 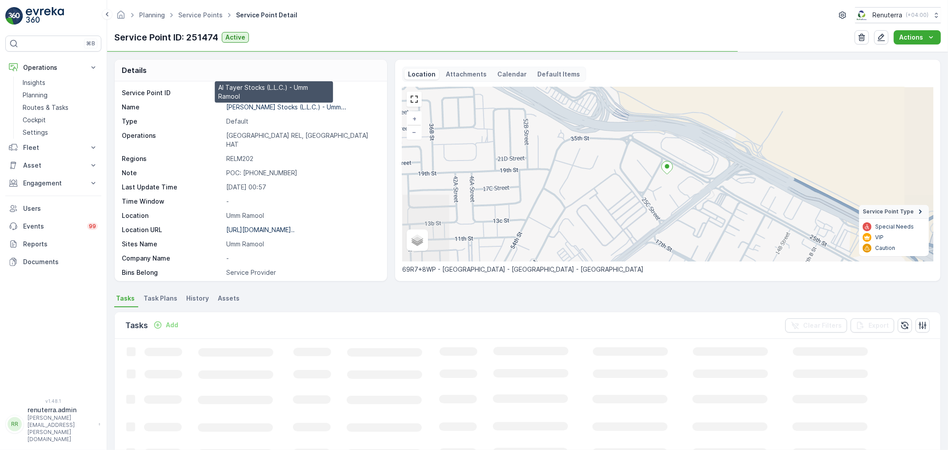 What do you see at coordinates (60, 120) in the screenshot?
I see `a: Cockpit` at bounding box center [60, 120].